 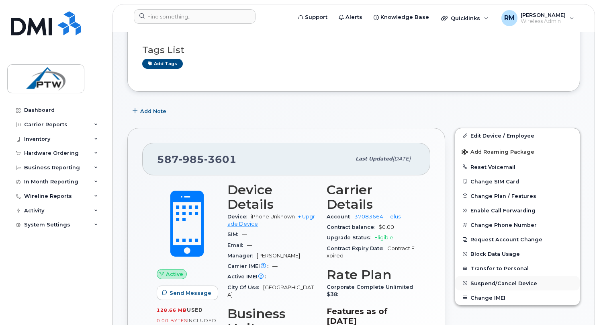 I want to click on span: $0.00, so click(x=386, y=227).